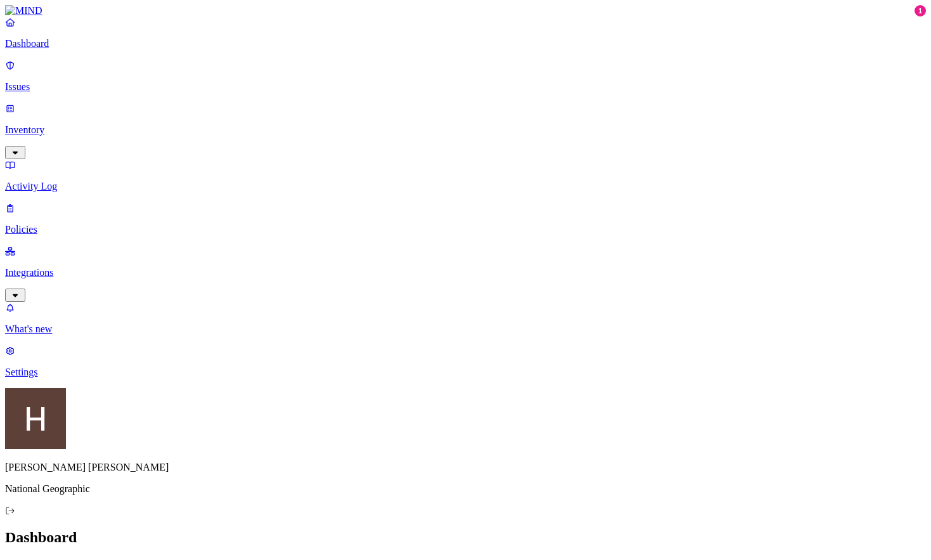 This screenshot has height=560, width=931. Describe the element at coordinates (466, 537) in the screenshot. I see `h2: Dashboard` at that location.